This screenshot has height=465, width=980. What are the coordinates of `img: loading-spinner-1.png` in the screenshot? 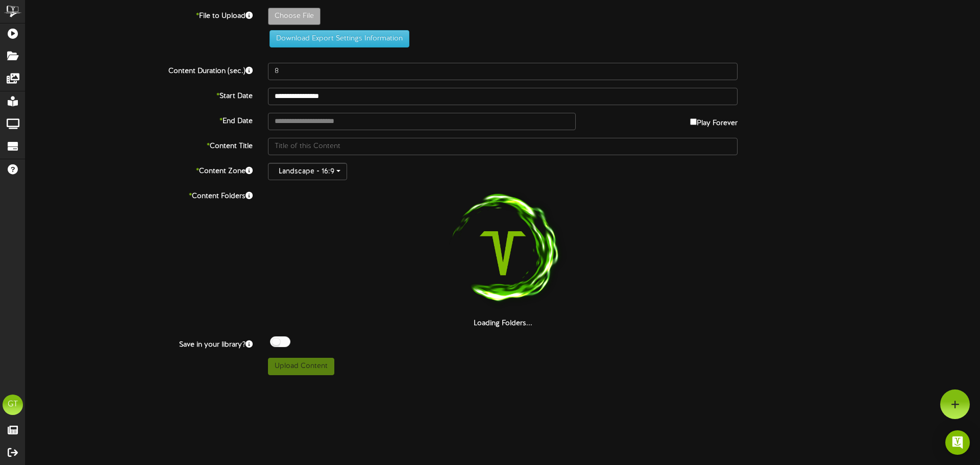 It's located at (502, 253).